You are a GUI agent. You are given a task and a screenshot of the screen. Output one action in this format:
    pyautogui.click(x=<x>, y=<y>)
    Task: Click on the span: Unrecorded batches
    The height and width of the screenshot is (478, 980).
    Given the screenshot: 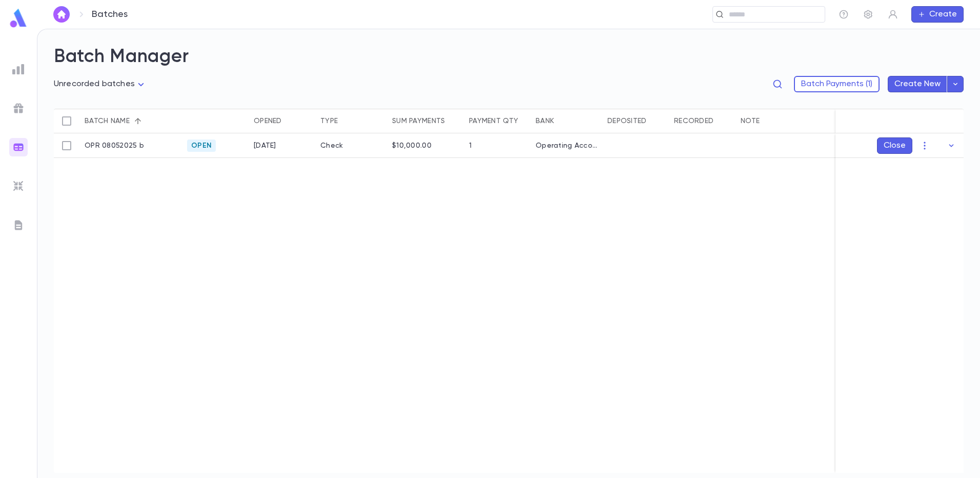 What is the action you would take?
    pyautogui.click(x=94, y=84)
    